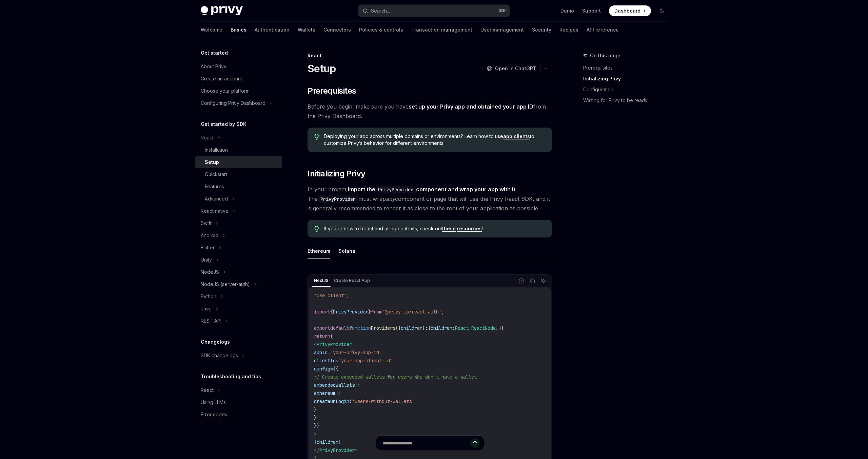  What do you see at coordinates (225, 284) in the screenshot?
I see `div: NodeJS (server-auth)` at bounding box center [225, 284].